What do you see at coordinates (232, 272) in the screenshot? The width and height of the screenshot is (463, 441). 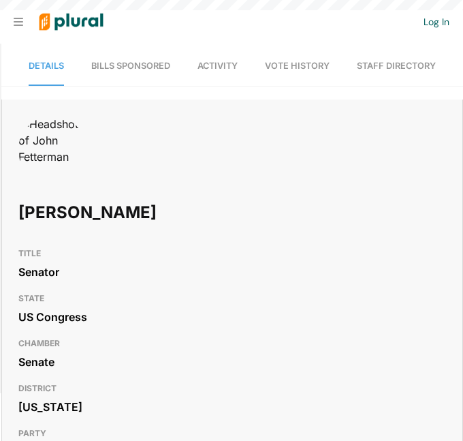 I see `div: Senator` at bounding box center [232, 272].